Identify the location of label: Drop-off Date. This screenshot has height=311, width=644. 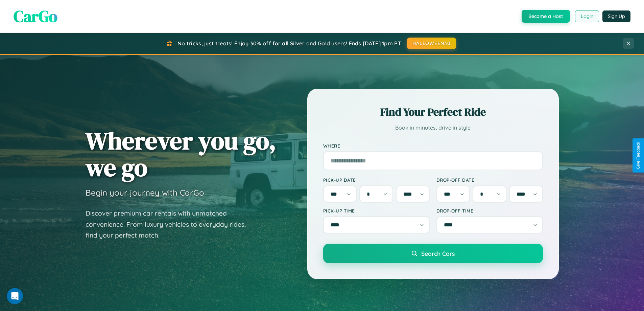
(490, 180).